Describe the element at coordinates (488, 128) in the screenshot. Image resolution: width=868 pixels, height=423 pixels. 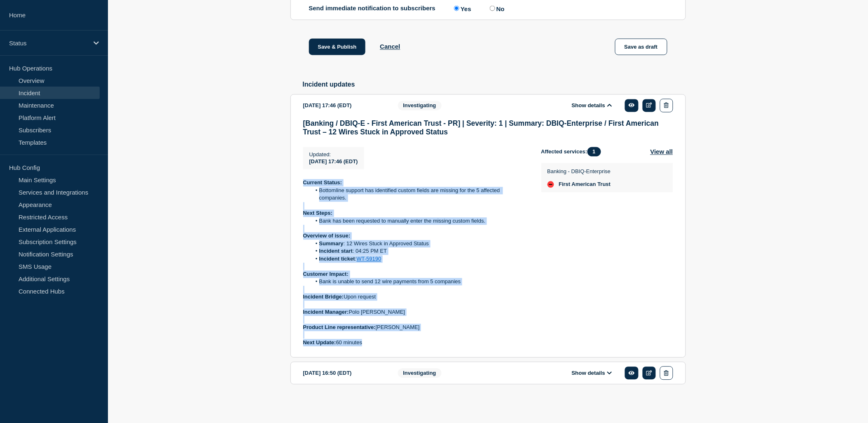
I see `h3: [Banking / DBIQ-E - First American Trust - PR] | Severity: 1 | Summary: DBIQ-Enterprise / First A...` at that location.